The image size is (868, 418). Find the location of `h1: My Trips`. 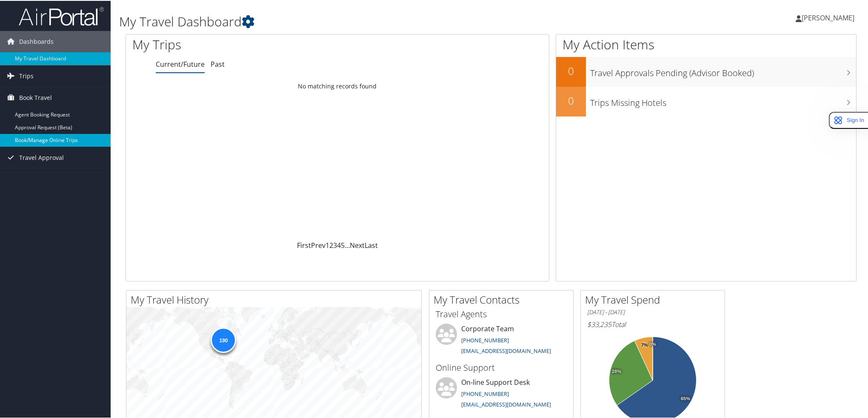

h1: My Trips is located at coordinates (249, 44).